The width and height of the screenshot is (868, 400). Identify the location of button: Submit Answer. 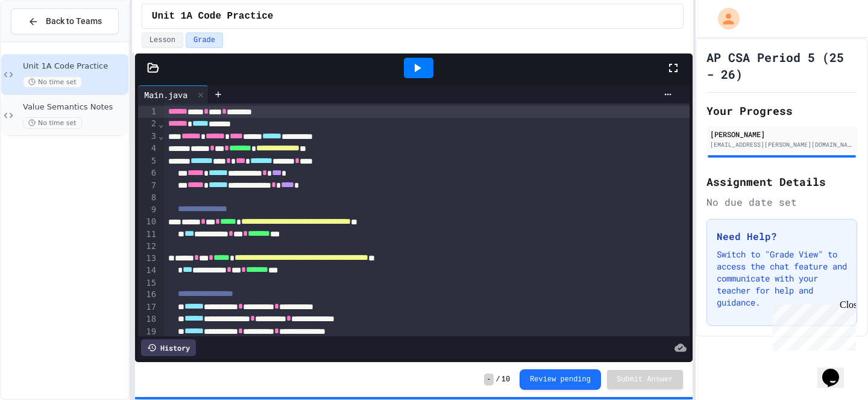
(645, 380).